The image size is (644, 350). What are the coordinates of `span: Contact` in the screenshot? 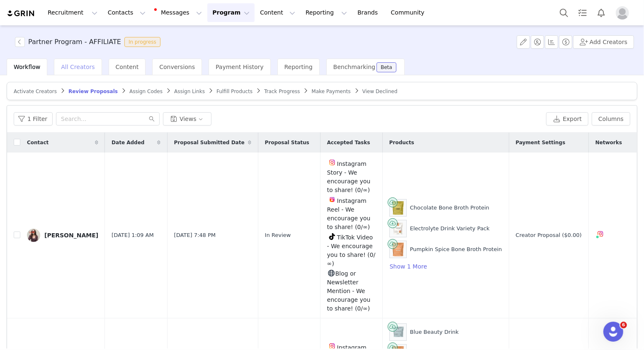 It's located at (38, 143).